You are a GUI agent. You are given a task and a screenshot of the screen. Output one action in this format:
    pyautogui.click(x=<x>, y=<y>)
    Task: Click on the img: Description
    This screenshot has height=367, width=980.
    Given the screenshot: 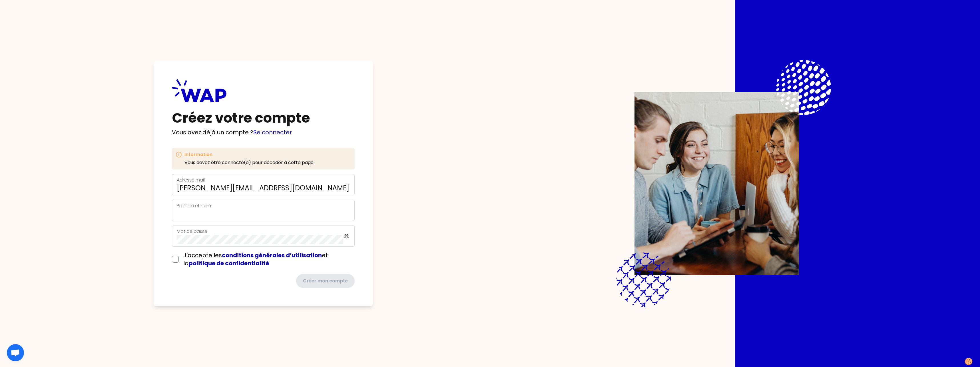 What is the action you would take?
    pyautogui.click(x=717, y=184)
    